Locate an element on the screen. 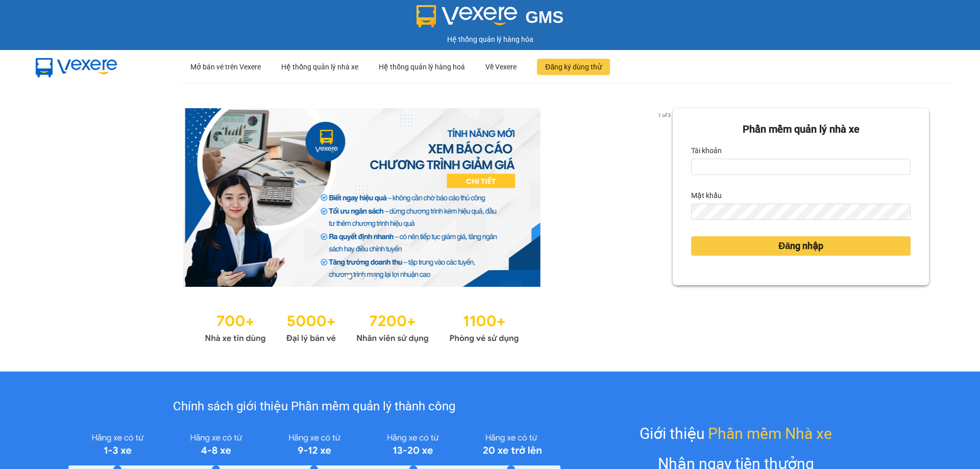  img: Statistics.png is located at coordinates (362, 326).